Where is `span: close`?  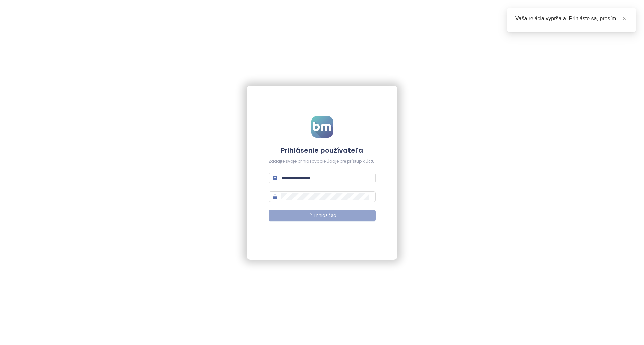 span: close is located at coordinates (624, 18).